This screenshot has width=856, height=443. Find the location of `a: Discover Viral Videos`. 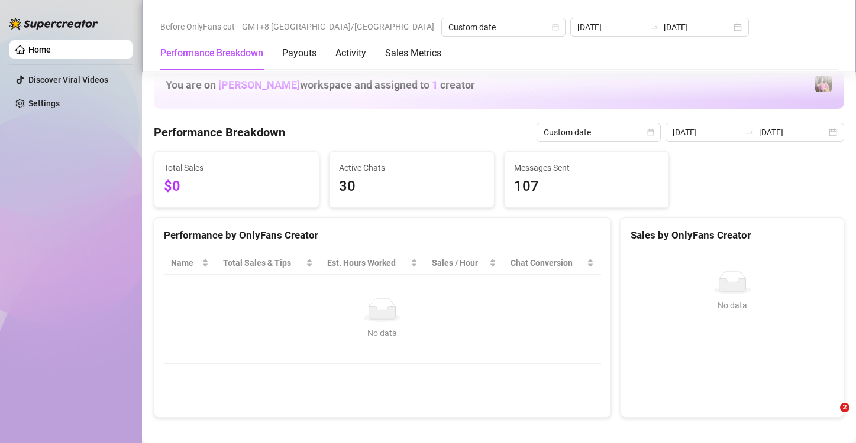

a: Discover Viral Videos is located at coordinates (68, 80).